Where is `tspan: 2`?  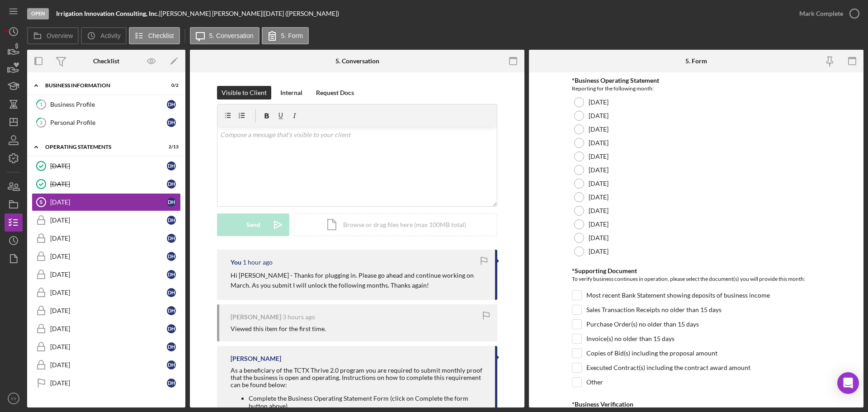
tspan: 2 is located at coordinates (41, 122).